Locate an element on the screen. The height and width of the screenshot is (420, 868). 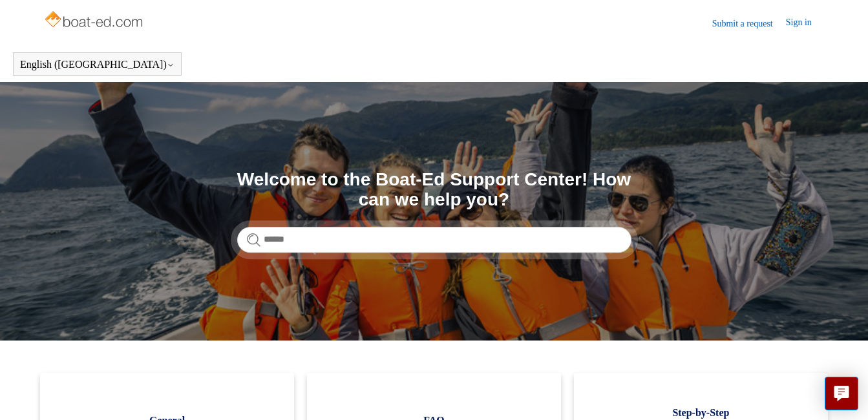
button: Live chat is located at coordinates (841, 393).